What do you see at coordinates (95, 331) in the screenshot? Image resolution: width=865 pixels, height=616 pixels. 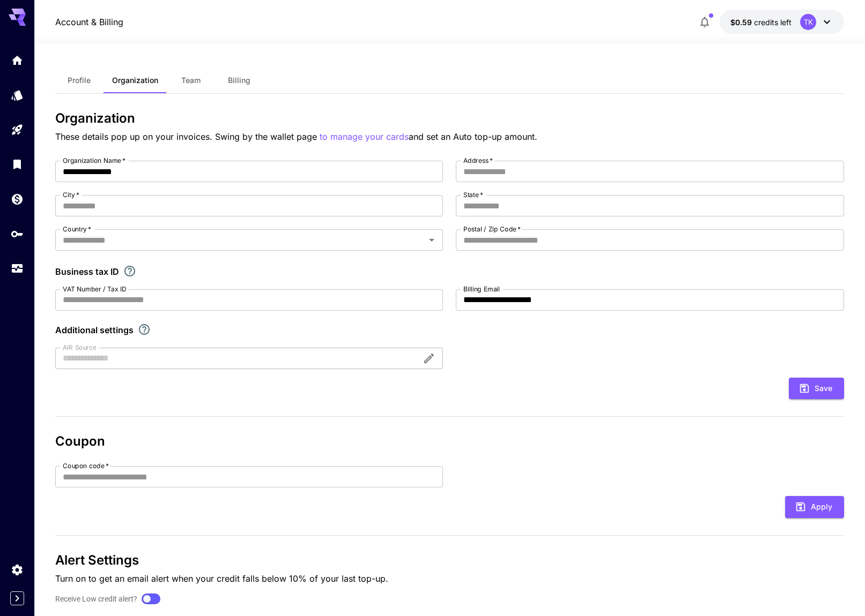 I see `p: Additional settings` at bounding box center [95, 331].